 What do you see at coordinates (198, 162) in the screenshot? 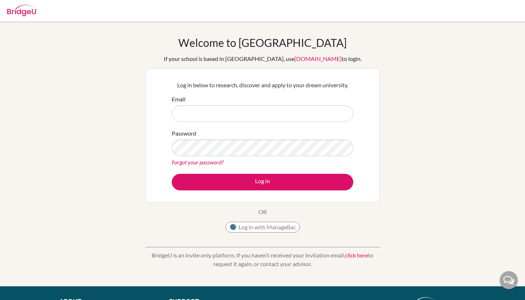
I see `a: Forgot your password?` at bounding box center [198, 162].